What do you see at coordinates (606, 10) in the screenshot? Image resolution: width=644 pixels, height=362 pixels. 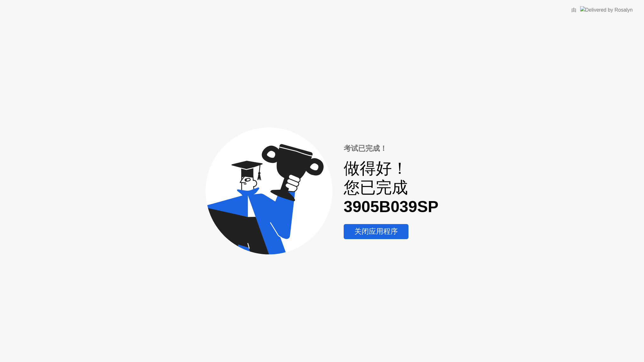 I see `img: Delivered by Rosalyn` at bounding box center [606, 10].